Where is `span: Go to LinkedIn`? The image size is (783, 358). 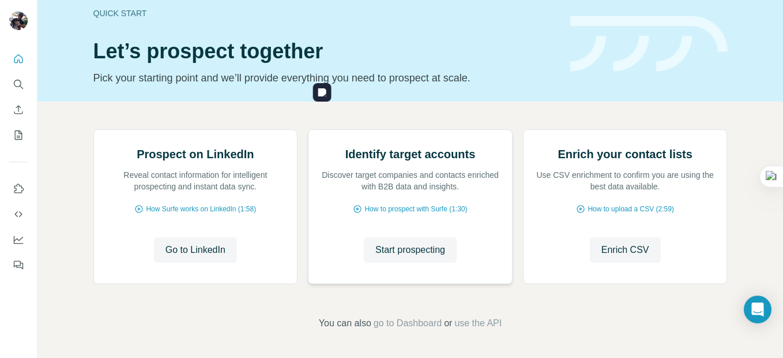 span: Go to LinkedIn is located at coordinates (196, 250).